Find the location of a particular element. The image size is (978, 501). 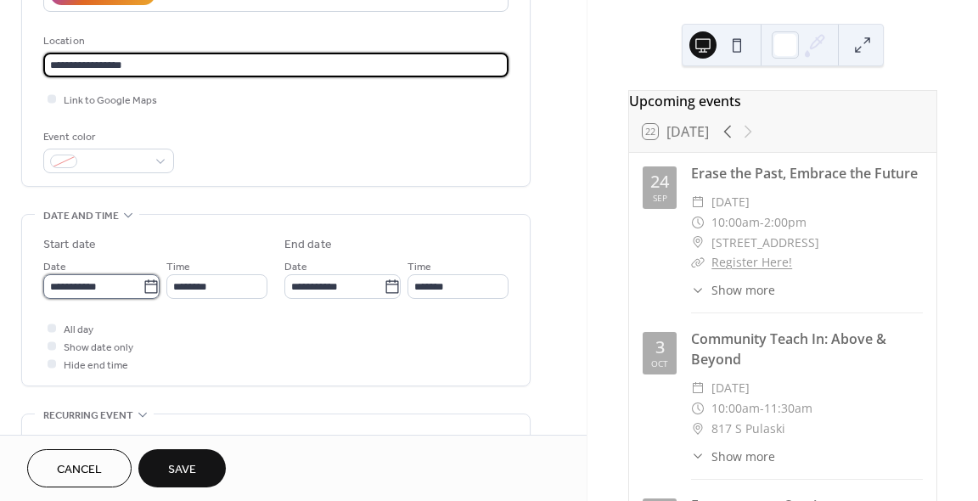

div: Upcoming events is located at coordinates (783, 101).